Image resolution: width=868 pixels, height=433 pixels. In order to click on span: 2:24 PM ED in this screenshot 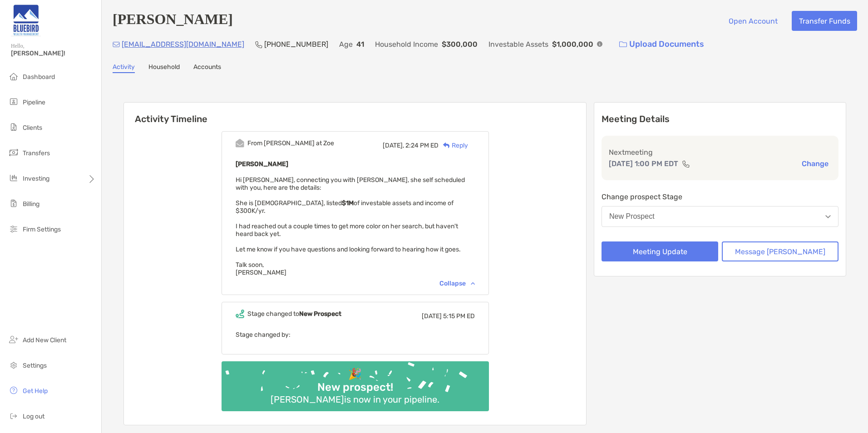, I will do `click(422, 145)`.